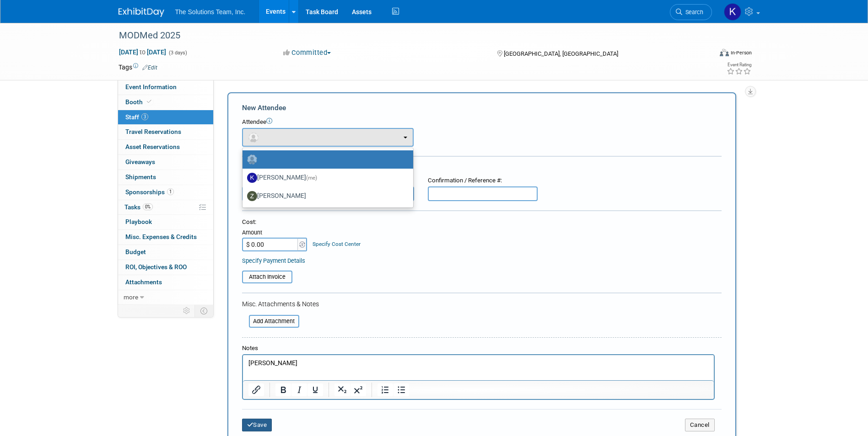  Describe the element at coordinates (149, 67) in the screenshot. I see `a: Edit` at that location.